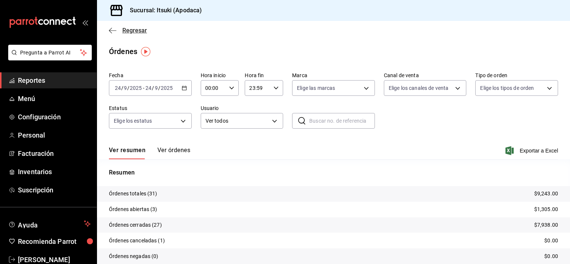 The height and width of the screenshot is (264, 570). What do you see at coordinates (26, 99) in the screenshot?
I see `font: Menú` at bounding box center [26, 99].